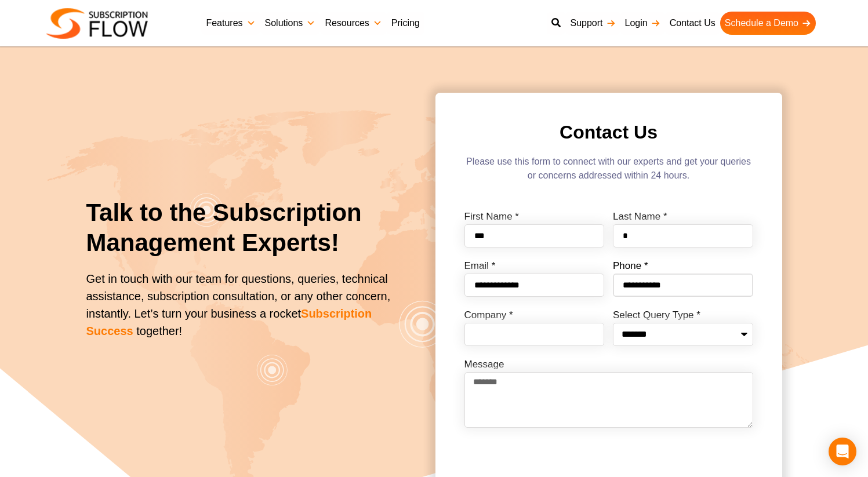 The height and width of the screenshot is (477, 868). I want to click on a: Login, so click(642, 23).